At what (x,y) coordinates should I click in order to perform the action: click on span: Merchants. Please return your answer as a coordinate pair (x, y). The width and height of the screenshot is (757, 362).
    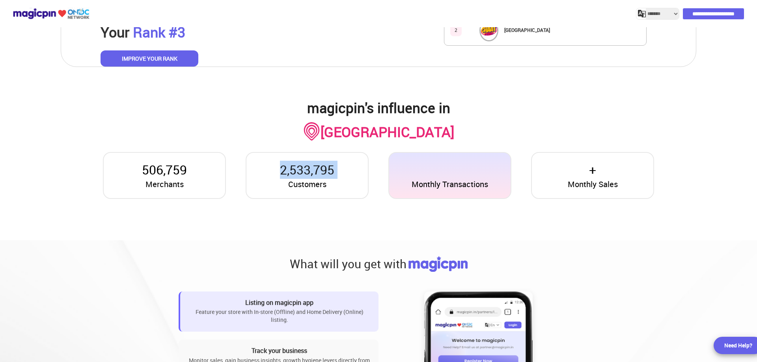
    Looking at the image, I should click on (164, 184).